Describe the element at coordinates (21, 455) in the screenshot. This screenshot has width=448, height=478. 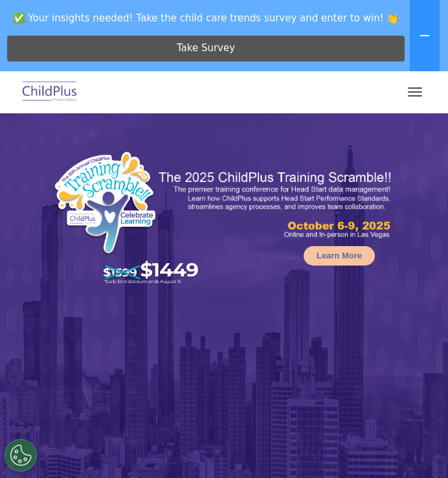
I see `button: Cookies Settings` at that location.